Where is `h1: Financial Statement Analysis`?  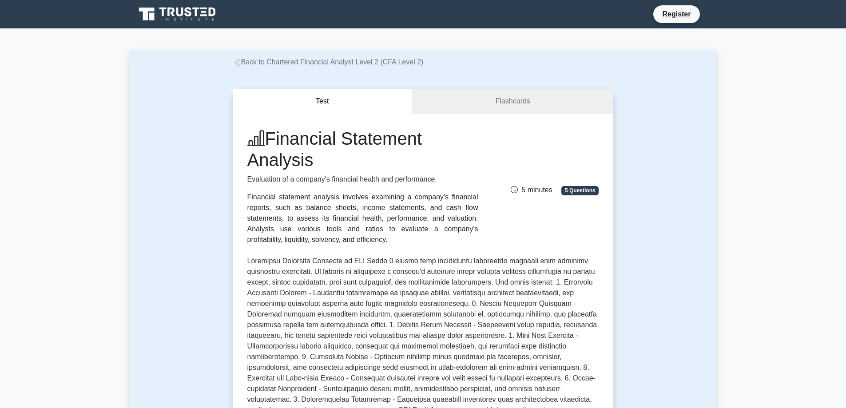 h1: Financial Statement Analysis is located at coordinates (363, 149).